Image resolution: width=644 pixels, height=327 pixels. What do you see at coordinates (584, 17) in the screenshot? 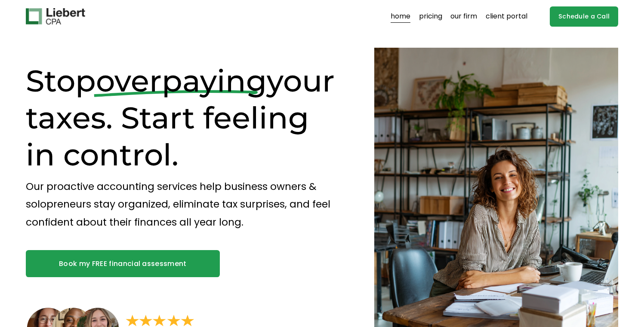
I see `a: Schedule a Call` at bounding box center [584, 17].